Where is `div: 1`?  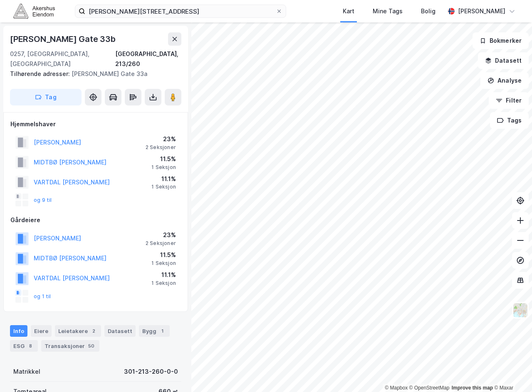 div: 1 is located at coordinates (162, 331).